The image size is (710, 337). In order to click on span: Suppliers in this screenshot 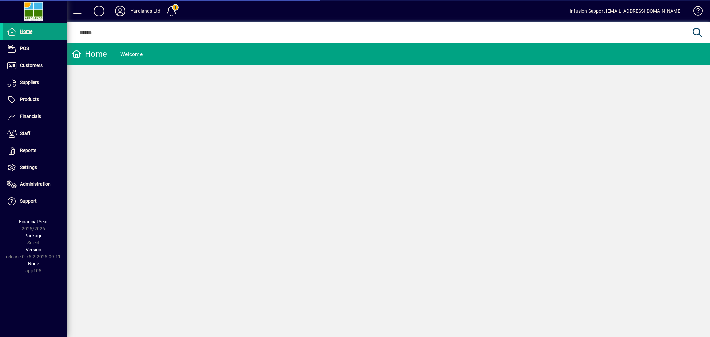, I will do `click(29, 82)`.